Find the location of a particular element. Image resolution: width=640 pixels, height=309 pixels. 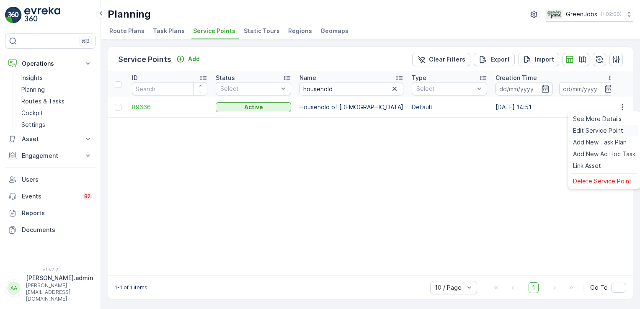

span: Add New Task Plan is located at coordinates (600, 142).